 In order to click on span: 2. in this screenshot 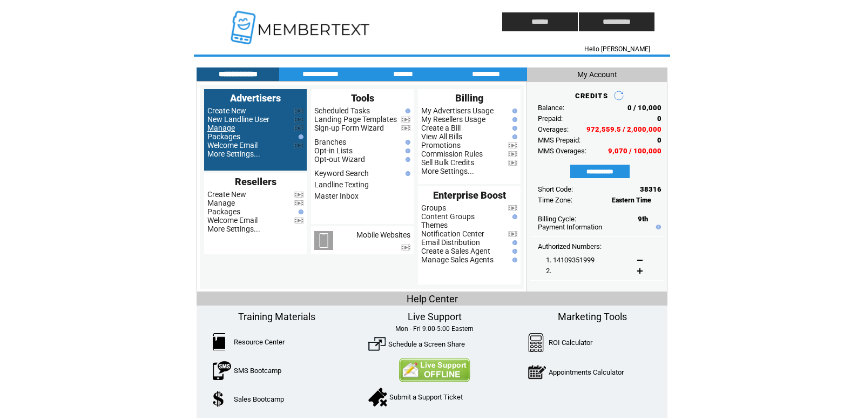, I will do `click(549, 271)`.